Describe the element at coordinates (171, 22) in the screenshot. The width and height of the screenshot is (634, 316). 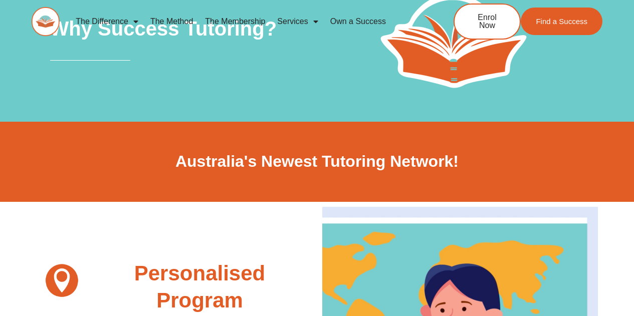
I see `a: The Method` at that location.